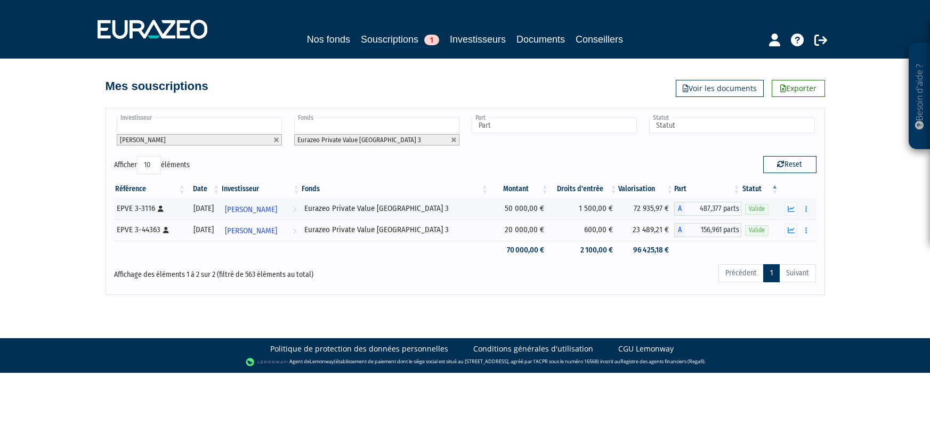 This screenshot has height=441, width=930. I want to click on span: 487,377 parts, so click(712, 209).